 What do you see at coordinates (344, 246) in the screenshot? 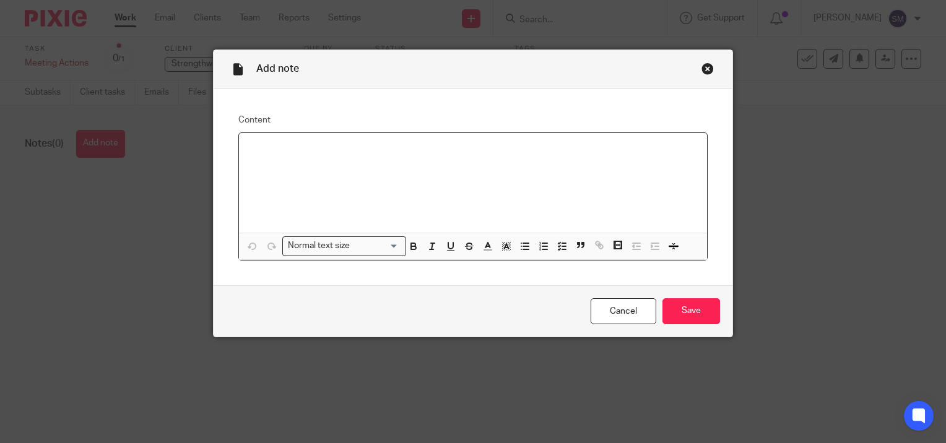
I see `div: Search for option` at bounding box center [344, 246].